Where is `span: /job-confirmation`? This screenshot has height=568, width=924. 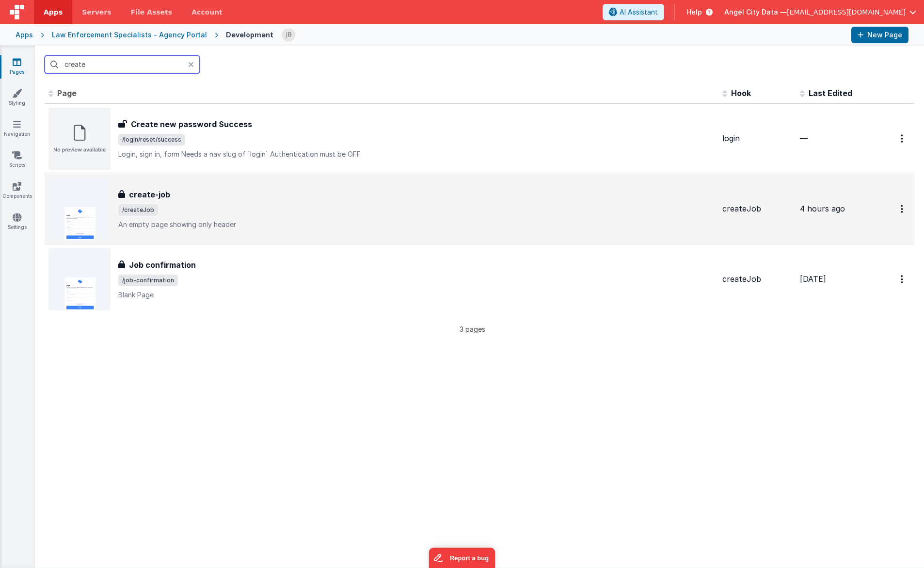 span: /job-confirmation is located at coordinates (148, 280).